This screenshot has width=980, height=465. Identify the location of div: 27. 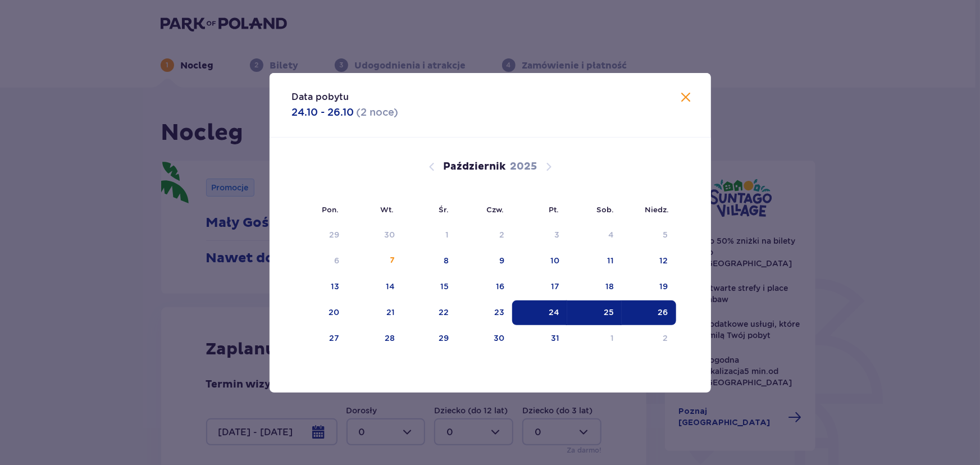
(334, 338).